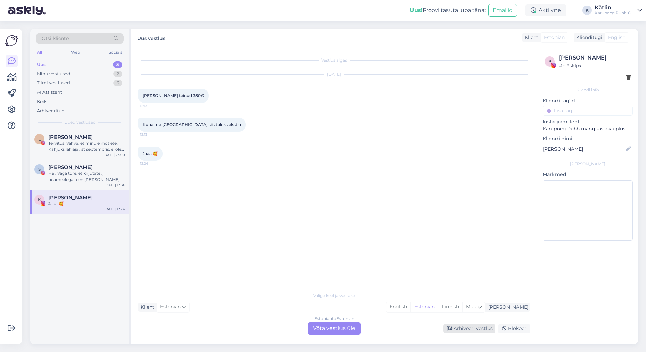 This screenshot has height=352, width=646. What do you see at coordinates (503, 10) in the screenshot?
I see `button: Emailid` at bounding box center [503, 10].